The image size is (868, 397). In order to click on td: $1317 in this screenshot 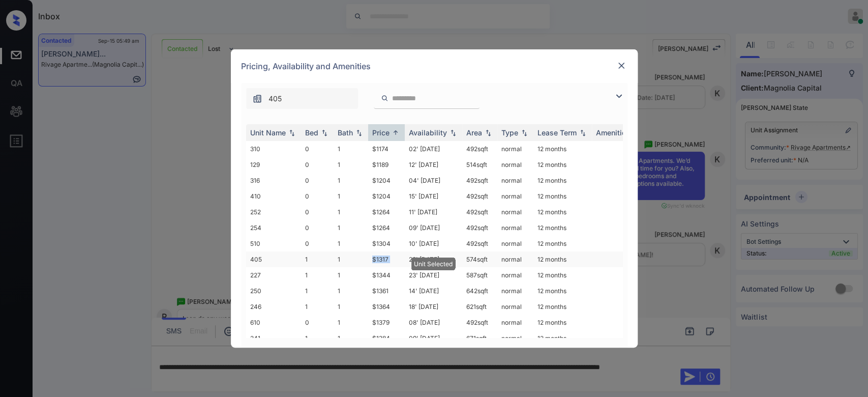, I will do `click(387, 259)`.